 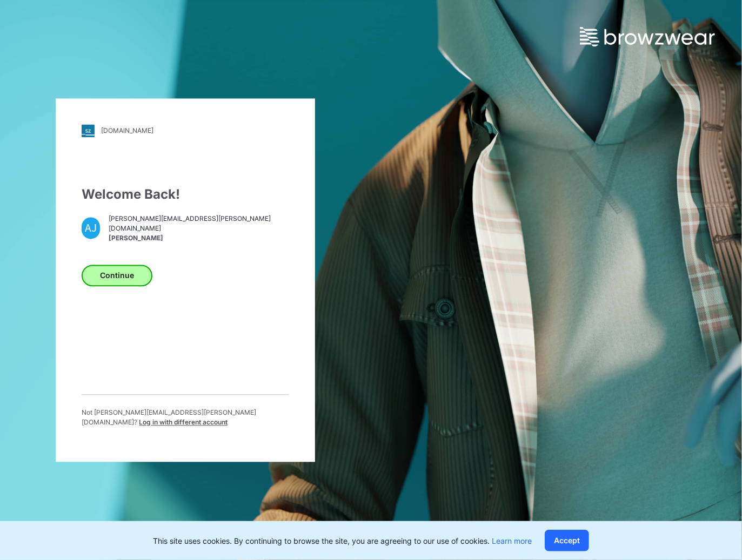 I want to click on img: stylezone-logo.562084cfcfab977791bfbf7441f1a819.svg, so click(x=88, y=130).